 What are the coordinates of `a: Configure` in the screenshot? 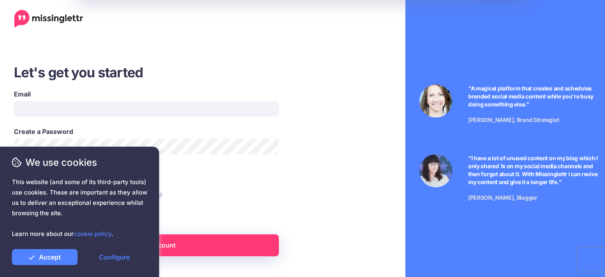 It's located at (114, 257).